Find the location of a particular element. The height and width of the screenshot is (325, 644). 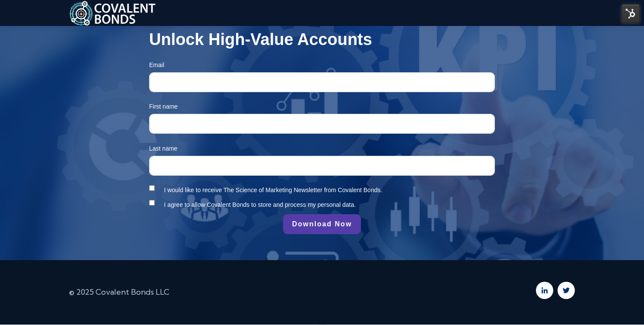

span: First name is located at coordinates (163, 106).